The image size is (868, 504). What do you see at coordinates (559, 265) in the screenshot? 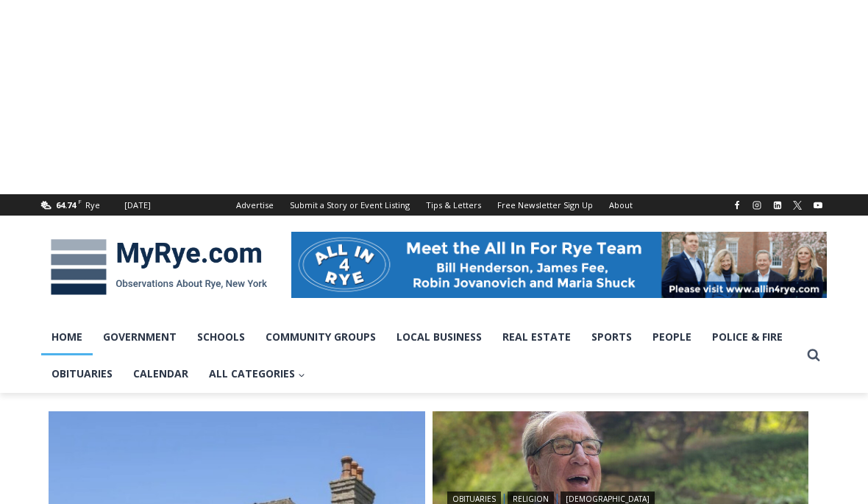
I see `a: All in for Rye` at bounding box center [559, 265].